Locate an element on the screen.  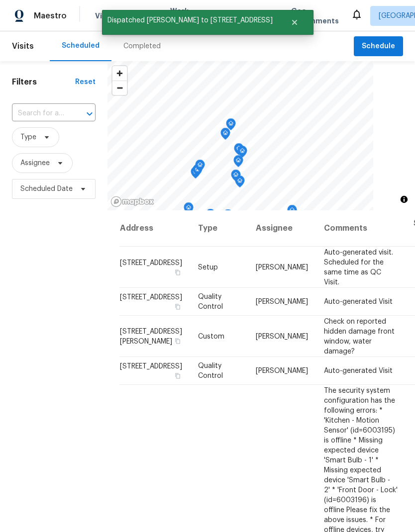
th: Assignee is located at coordinates (282, 228).